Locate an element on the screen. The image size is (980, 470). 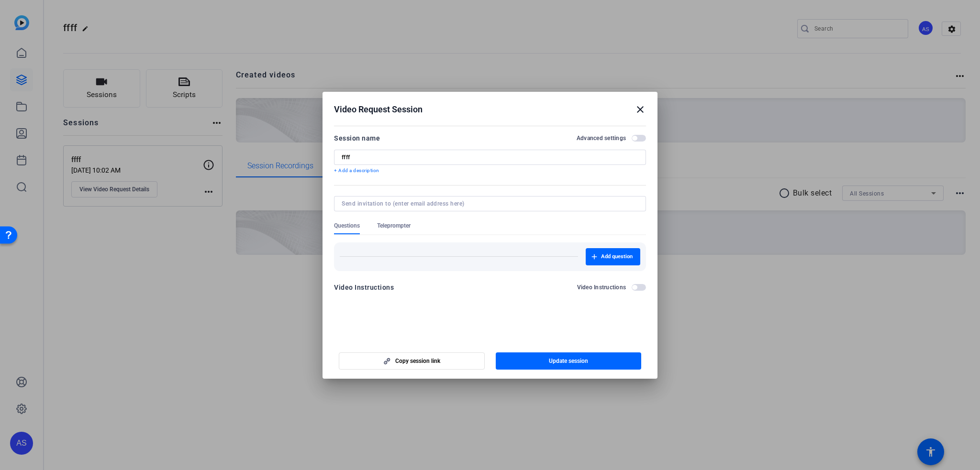
span: Questions is located at coordinates (347, 226).